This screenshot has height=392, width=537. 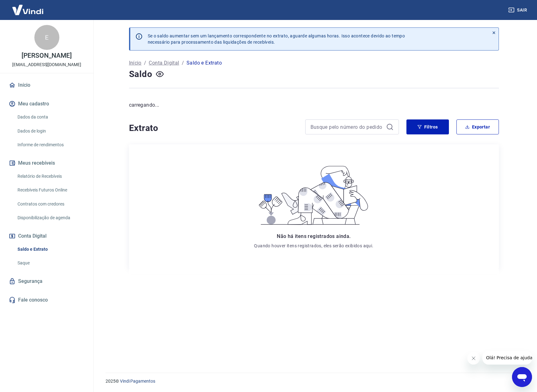 I want to click on a: Relatório de Recebíveis, so click(x=50, y=176).